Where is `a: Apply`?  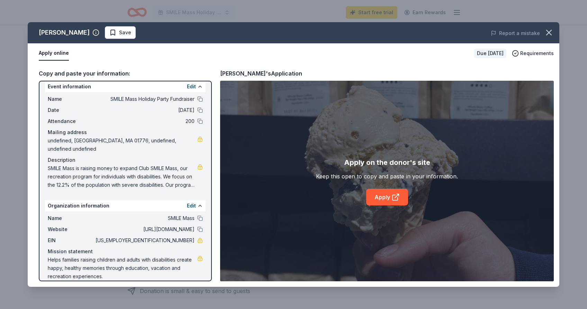 a: Apply is located at coordinates (387, 197).